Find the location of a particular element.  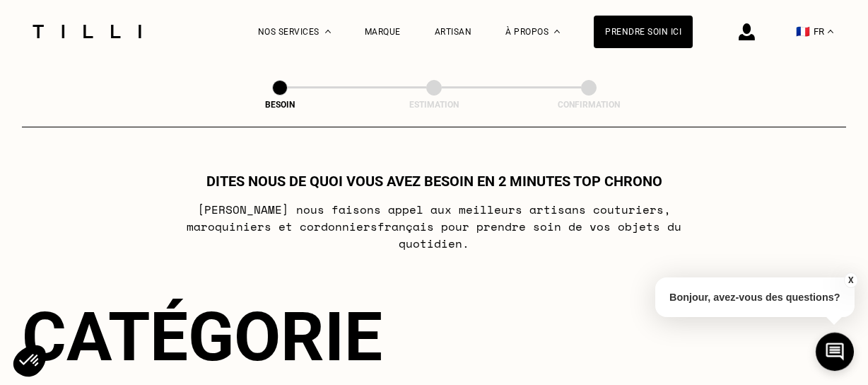

img: Menu déroulant is located at coordinates (328, 31).